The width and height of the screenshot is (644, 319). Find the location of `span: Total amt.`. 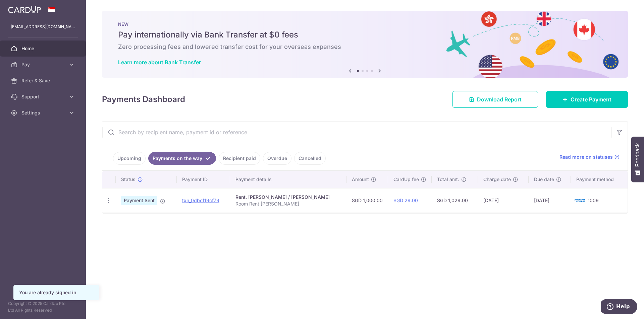

span: Total amt. is located at coordinates (448, 180).